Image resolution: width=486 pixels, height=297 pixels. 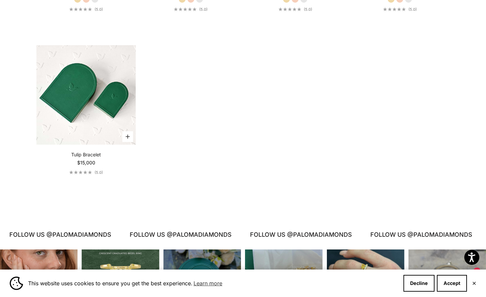 What do you see at coordinates (208, 283) in the screenshot?
I see `a: Learn more` at bounding box center [208, 283].